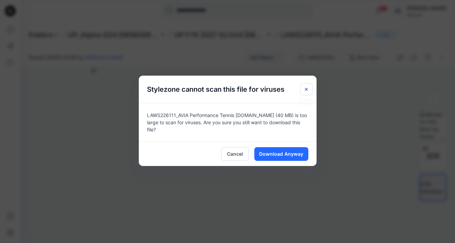  What do you see at coordinates (281, 153) in the screenshot?
I see `span: Download Anyway` at bounding box center [281, 153].